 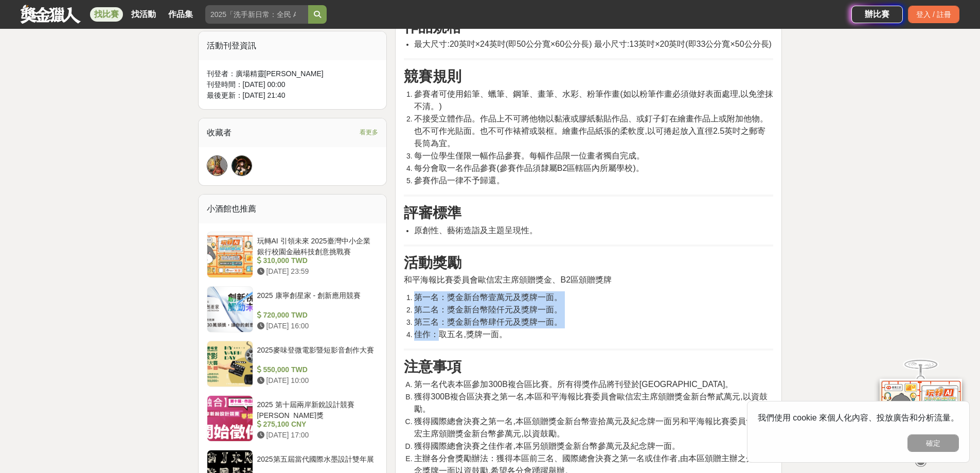 I want to click on span: 第二名：獎金新台幣陸仟元及獎牌一面。, so click(x=488, y=309).